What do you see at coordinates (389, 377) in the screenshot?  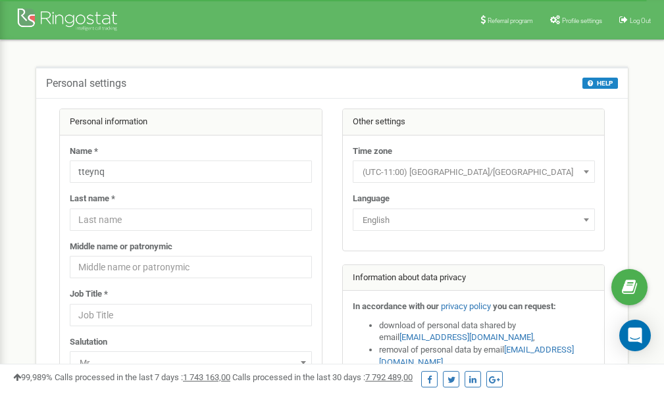 I see `u: 7 792 489,00` at bounding box center [389, 377].